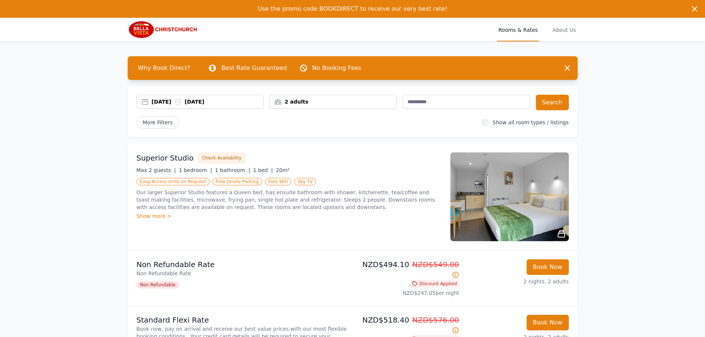  I want to click on h3: Superior Studio, so click(165, 158).